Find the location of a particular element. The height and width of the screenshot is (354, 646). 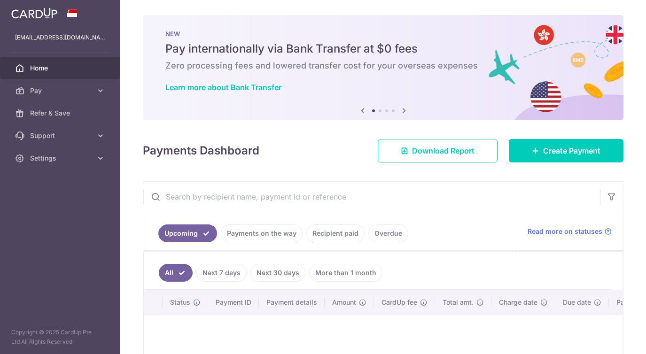

a: Next 7 days is located at coordinates (221, 273).